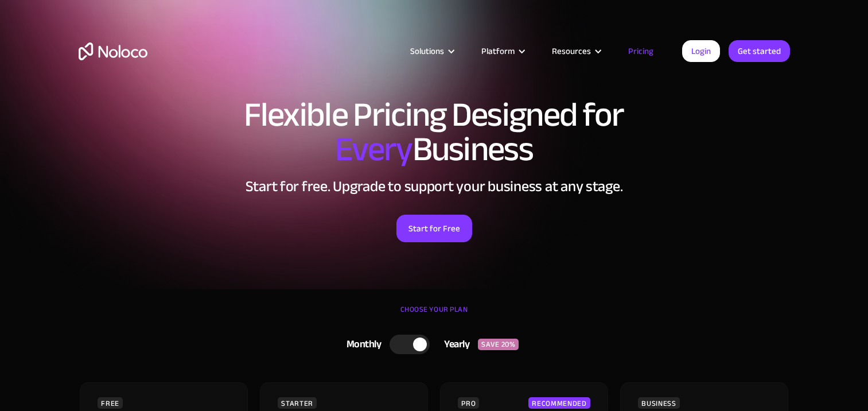 Image resolution: width=868 pixels, height=411 pixels. Describe the element at coordinates (558, 403) in the screenshot. I see `div: RECOMMENDED` at that location.